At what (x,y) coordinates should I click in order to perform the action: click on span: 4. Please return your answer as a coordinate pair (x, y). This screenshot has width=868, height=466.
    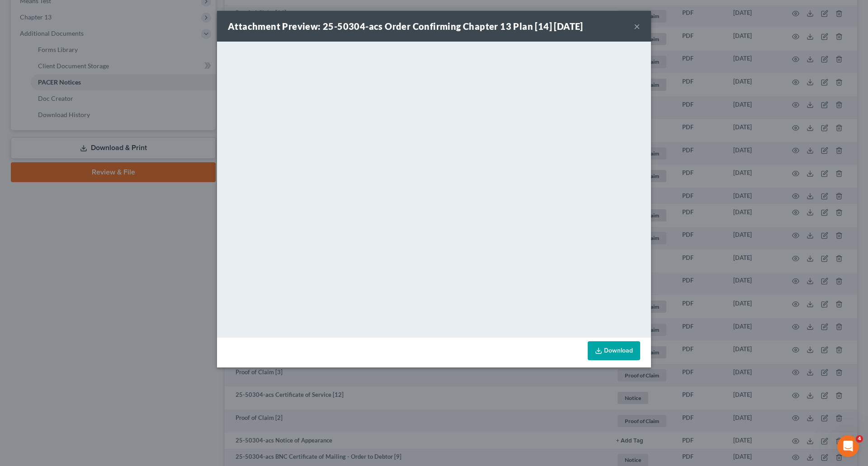
    Looking at the image, I should click on (860, 439).